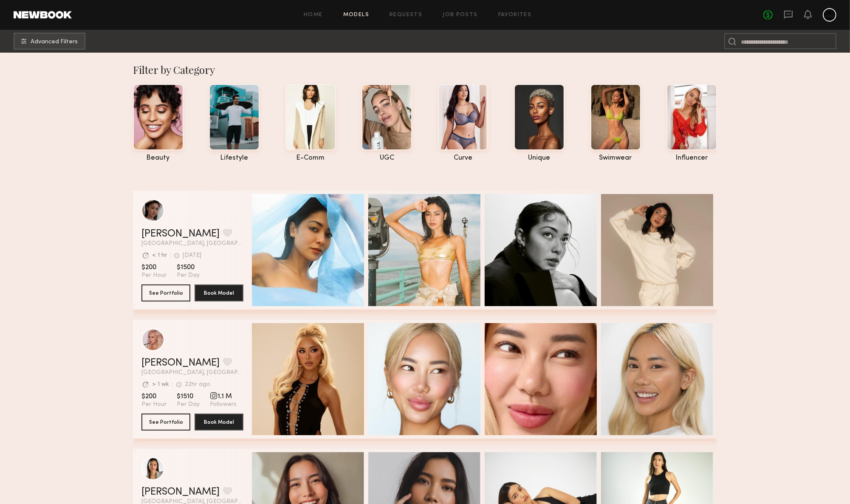 Image resolution: width=850 pixels, height=504 pixels. Describe the element at coordinates (223, 404) in the screenshot. I see `span: Followers` at that location.